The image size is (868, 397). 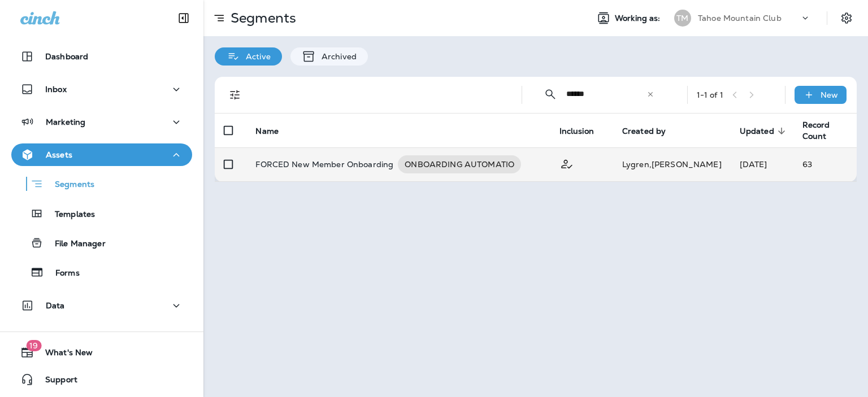 I want to click on p: Inbox, so click(x=56, y=89).